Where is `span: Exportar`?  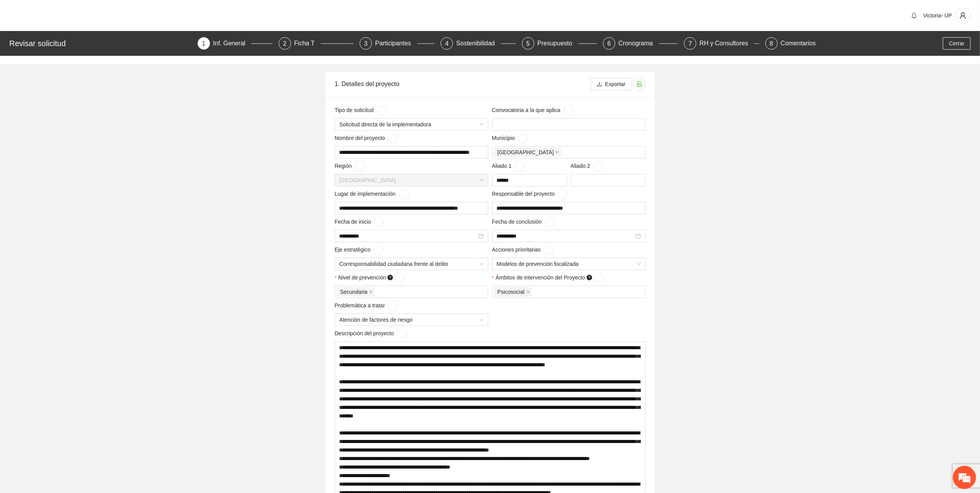
span: Exportar is located at coordinates (615, 84).